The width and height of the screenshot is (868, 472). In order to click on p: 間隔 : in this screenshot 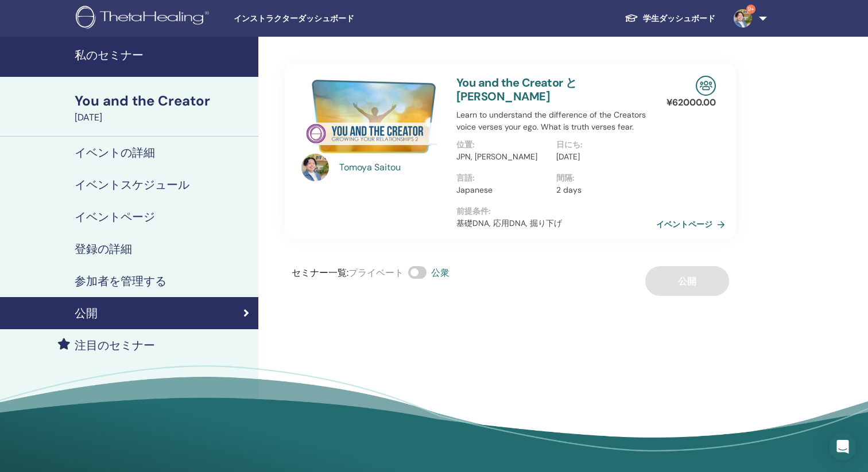, I will do `click(603, 178)`.